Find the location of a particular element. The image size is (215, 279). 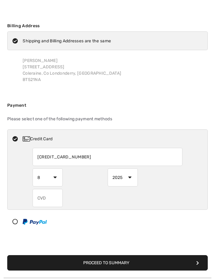

input: CVD is located at coordinates (48, 198).